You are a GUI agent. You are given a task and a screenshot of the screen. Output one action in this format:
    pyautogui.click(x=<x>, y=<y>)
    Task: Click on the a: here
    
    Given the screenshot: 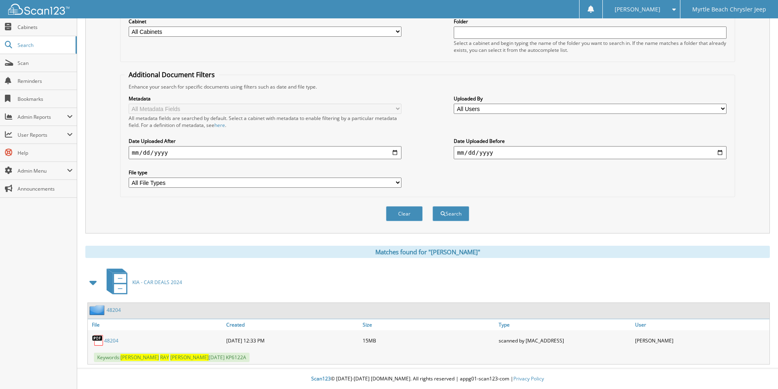 What is the action you would take?
    pyautogui.click(x=220, y=125)
    